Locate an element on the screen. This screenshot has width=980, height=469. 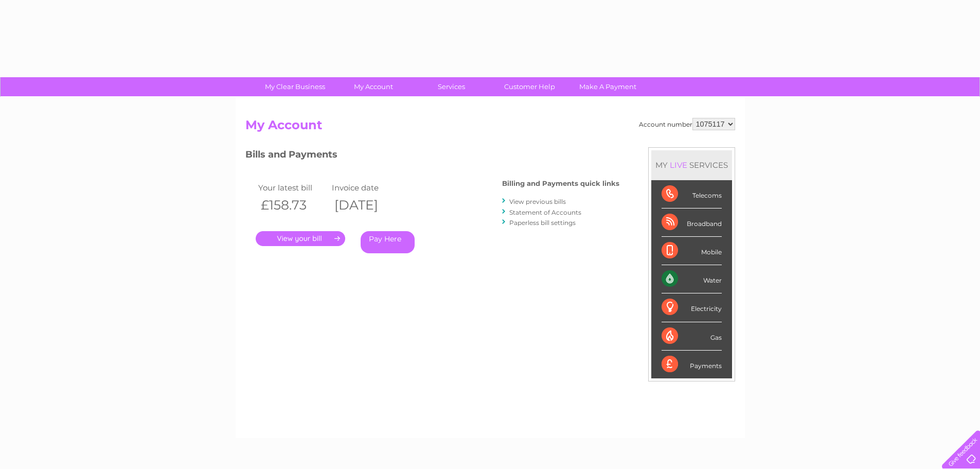
div: Payments is located at coordinates (691, 365).